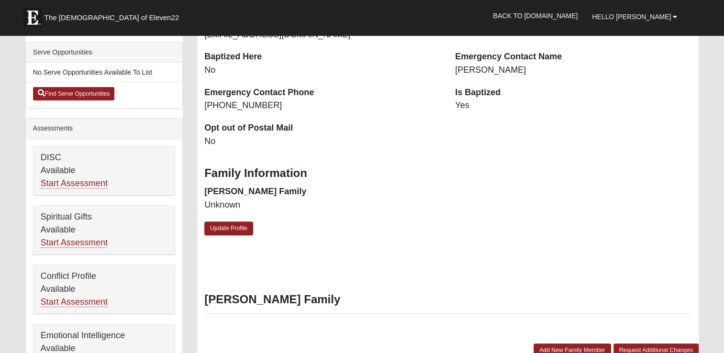 The image size is (724, 353). I want to click on dt: Opt out of Postal Mail, so click(322, 128).